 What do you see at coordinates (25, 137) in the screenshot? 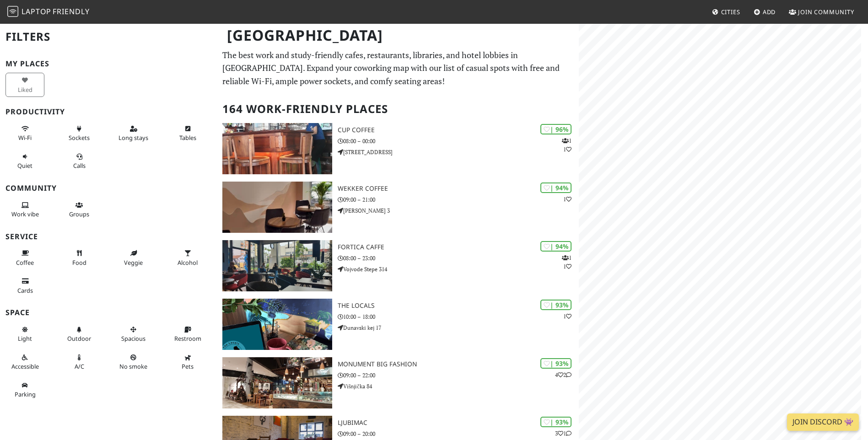
I see `span: Stable Wi-Fi` at bounding box center [25, 137].